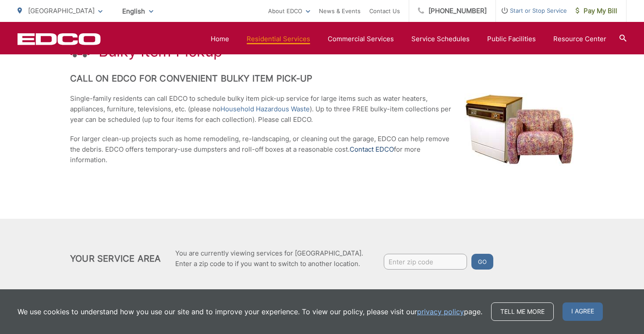 The image size is (644, 334). What do you see at coordinates (482, 262) in the screenshot?
I see `button: Go` at bounding box center [482, 262].